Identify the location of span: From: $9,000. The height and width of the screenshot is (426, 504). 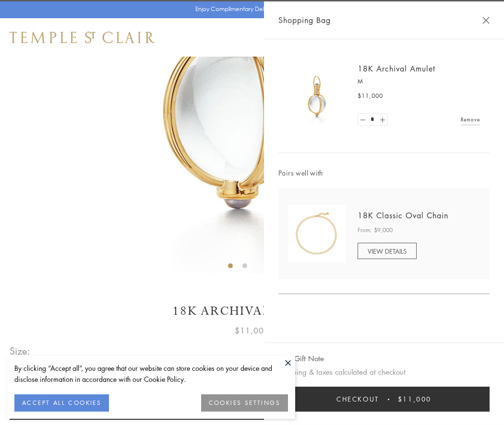
(375, 230).